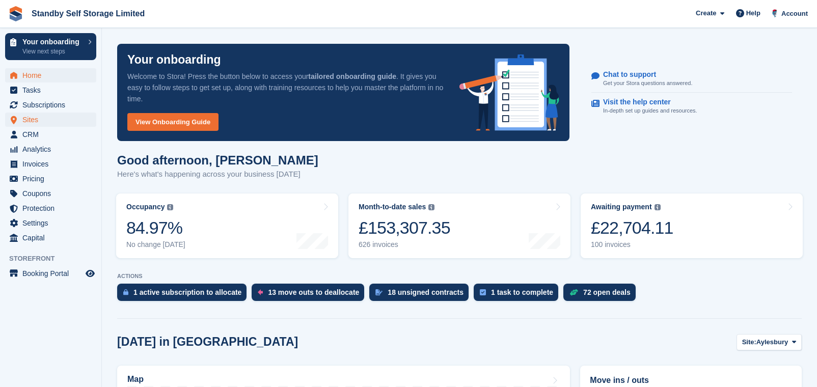  Describe the element at coordinates (404, 228) in the screenshot. I see `div: £153,307.35` at that location.